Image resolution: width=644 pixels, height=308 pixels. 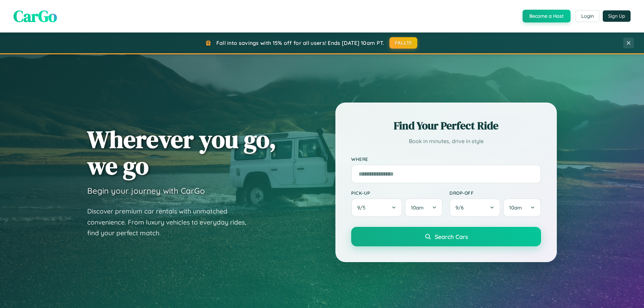 What do you see at coordinates (616, 16) in the screenshot?
I see `button: Sign Up` at bounding box center [616, 16].